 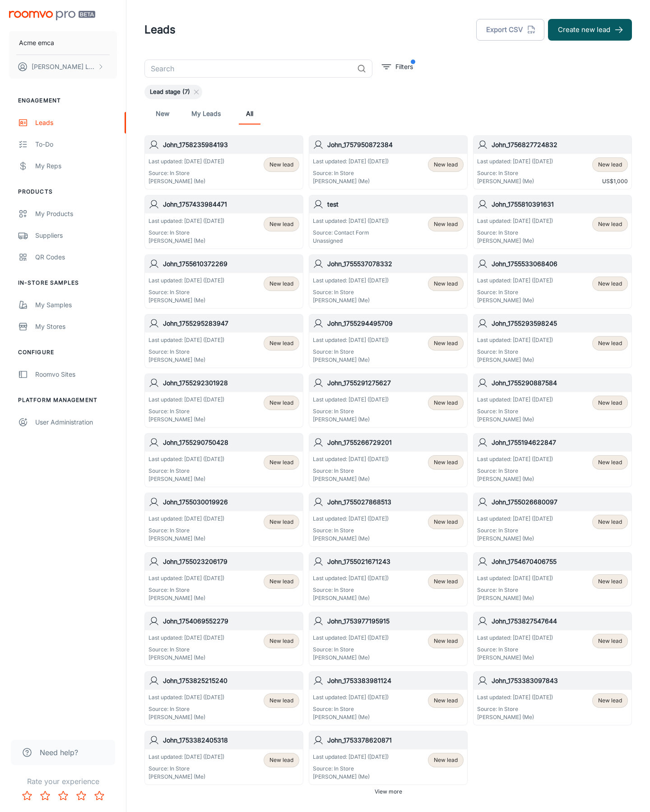 I want to click on div: My Products, so click(x=76, y=213).